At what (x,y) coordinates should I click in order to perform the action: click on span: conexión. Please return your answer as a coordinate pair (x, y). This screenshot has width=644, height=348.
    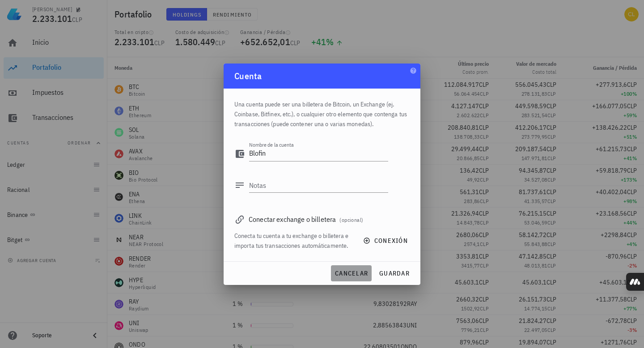
    Looking at the image, I should click on (387, 241).